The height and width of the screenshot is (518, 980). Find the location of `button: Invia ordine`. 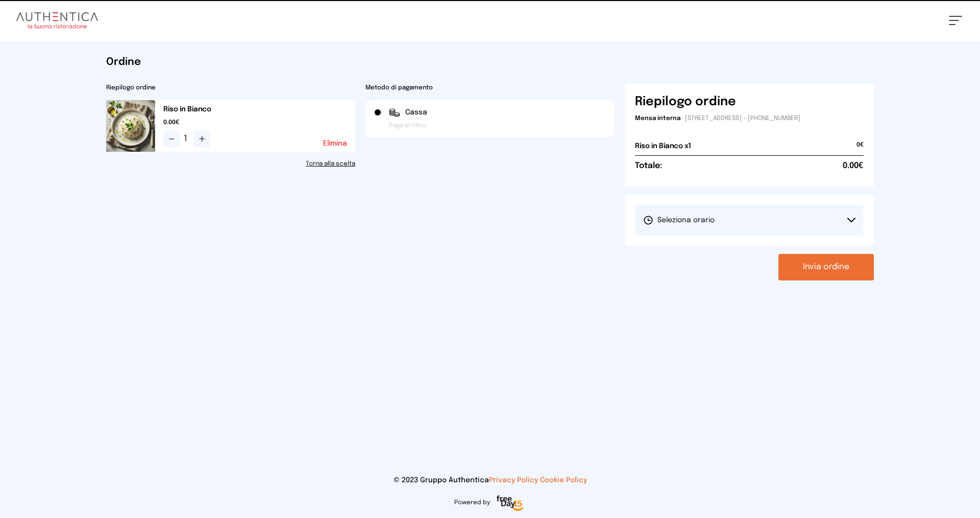

button: Invia ordine is located at coordinates (826, 267).